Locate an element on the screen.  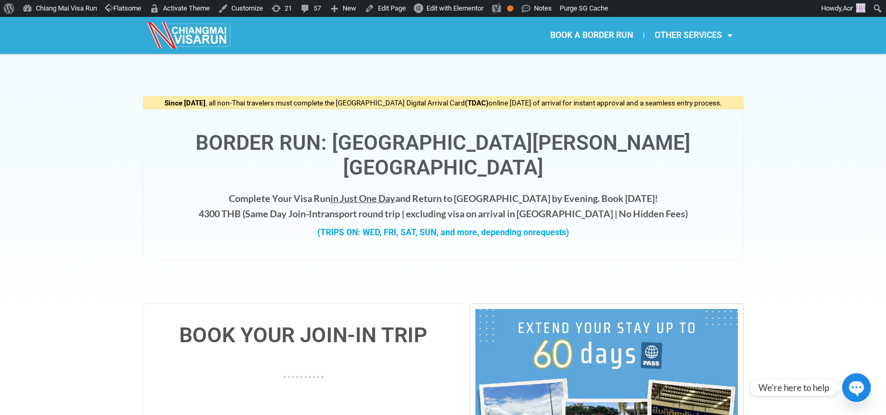
span: in Just One Day is located at coordinates (363, 198).